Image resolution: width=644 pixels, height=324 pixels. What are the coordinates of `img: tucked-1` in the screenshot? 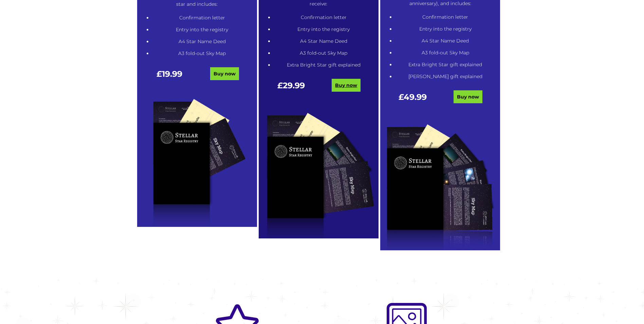 It's located at (318, 173).